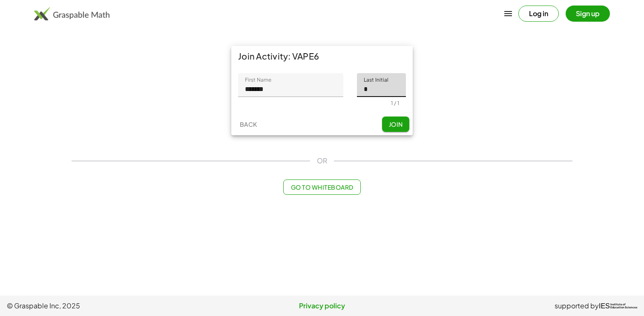 This screenshot has height=316, width=644. I want to click on span: supported by, so click(577, 306).